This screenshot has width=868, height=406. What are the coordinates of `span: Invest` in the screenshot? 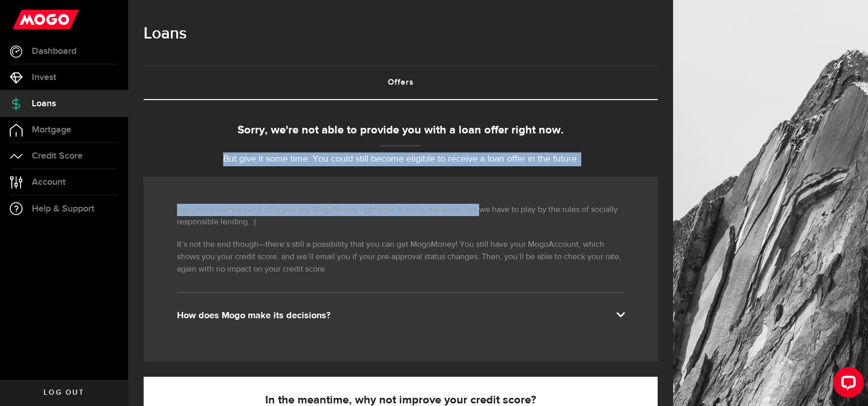 It's located at (44, 78).